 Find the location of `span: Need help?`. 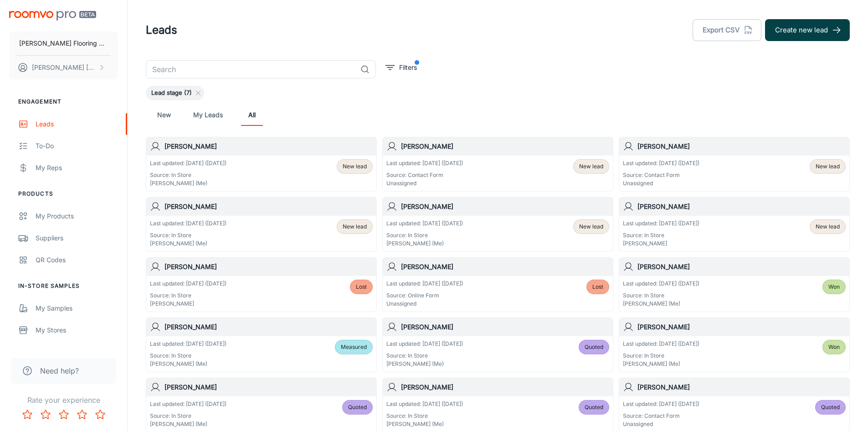

span: Need help? is located at coordinates (59, 371).